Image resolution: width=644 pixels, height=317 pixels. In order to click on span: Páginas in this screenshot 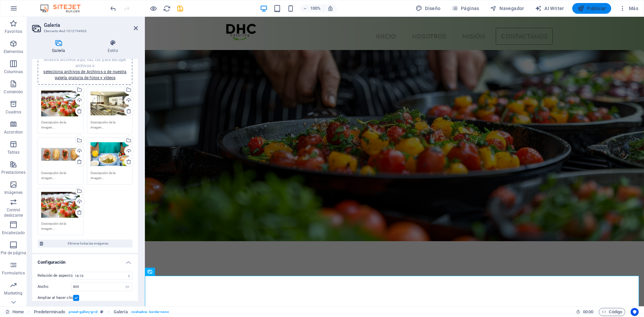, I will do `click(465, 8)`.